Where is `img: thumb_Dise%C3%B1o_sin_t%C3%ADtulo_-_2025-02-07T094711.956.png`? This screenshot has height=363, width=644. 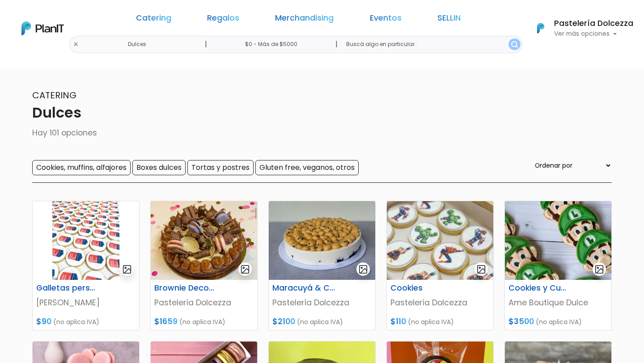 img: thumb_Dise%C3%B1o_sin_t%C3%ADtulo_-_2025-02-07T094711.956.png is located at coordinates (86, 241).